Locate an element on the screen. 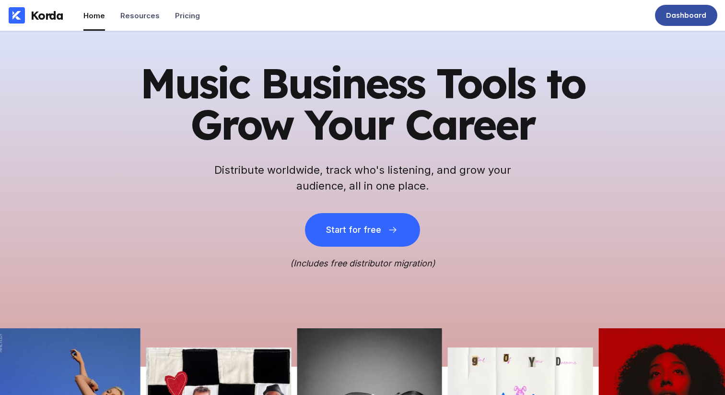  a: Dashboard is located at coordinates (686, 15).